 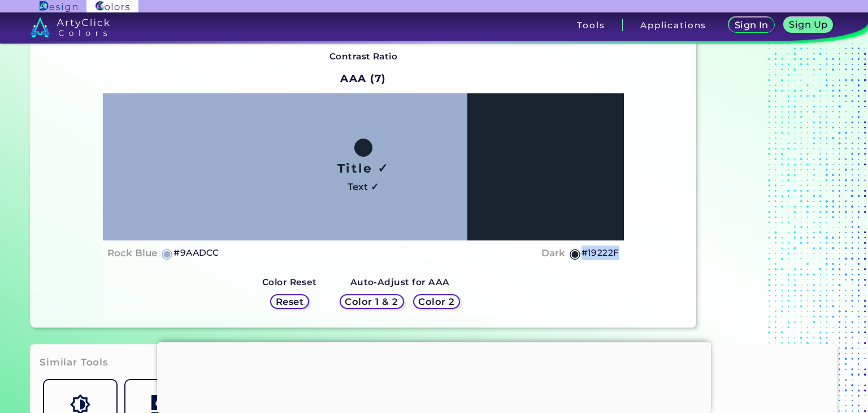 What do you see at coordinates (74, 362) in the screenshot?
I see `h3: Similar Tools` at bounding box center [74, 362].